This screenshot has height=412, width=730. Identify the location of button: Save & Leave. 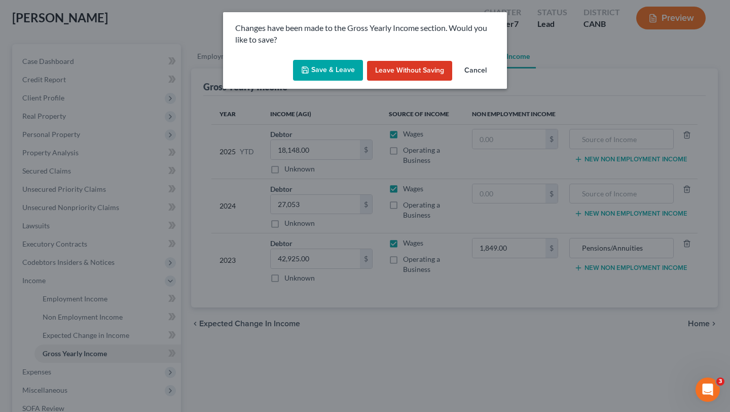
(328, 71).